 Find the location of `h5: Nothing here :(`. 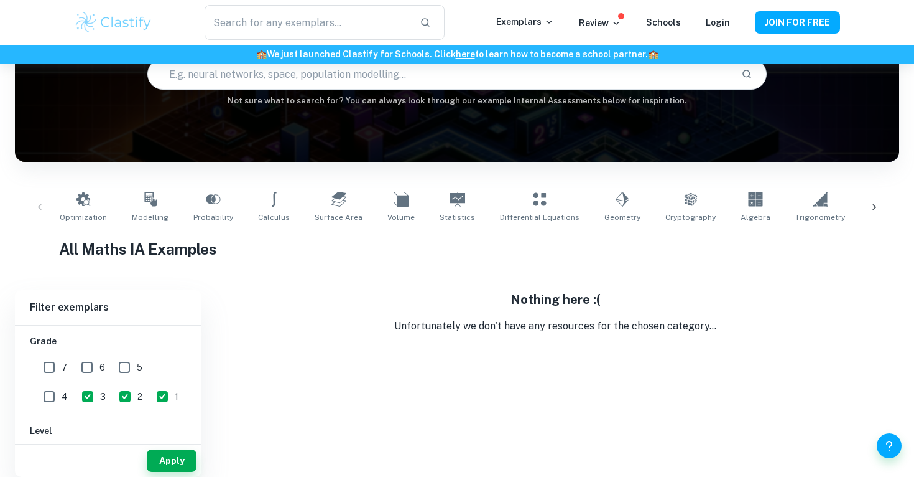

h5: Nothing here :( is located at coordinates (556, 299).